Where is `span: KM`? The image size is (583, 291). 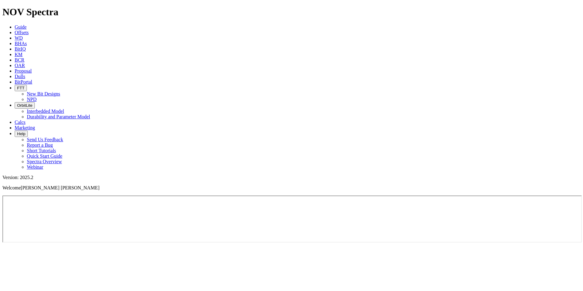 span: KM is located at coordinates (19, 54).